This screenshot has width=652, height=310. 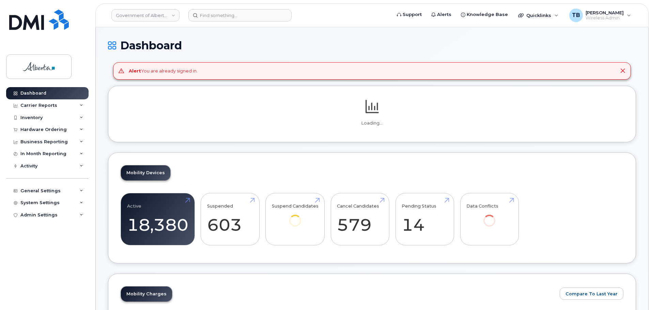 What do you see at coordinates (158, 219) in the screenshot?
I see `a: Active 18,380` at bounding box center [158, 219].